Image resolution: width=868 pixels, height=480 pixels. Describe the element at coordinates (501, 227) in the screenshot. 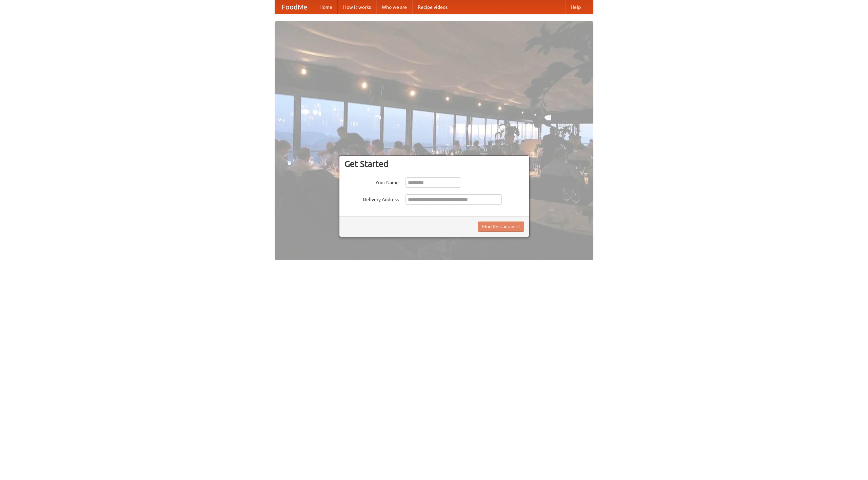

I see `button: Find Restaurants!` at that location.